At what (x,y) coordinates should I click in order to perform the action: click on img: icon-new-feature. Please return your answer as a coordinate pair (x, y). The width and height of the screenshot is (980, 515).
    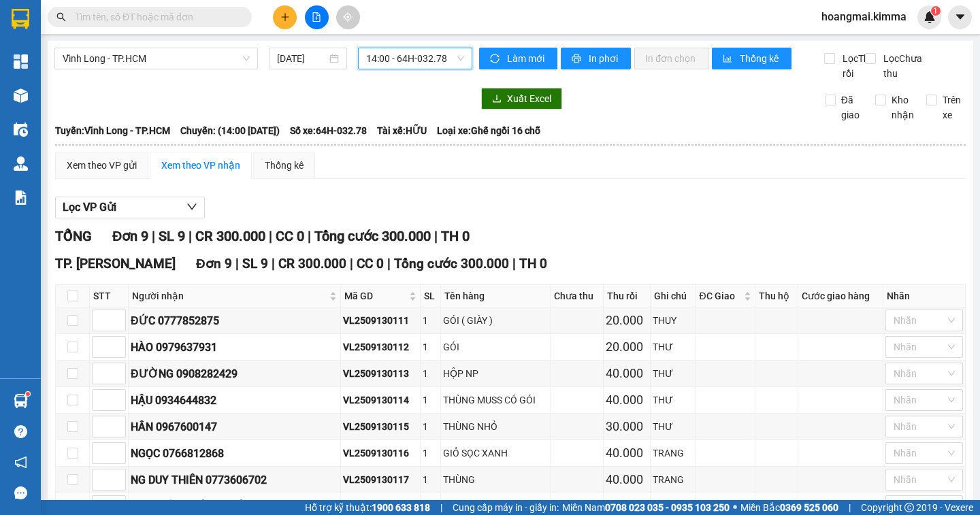
    Looking at the image, I should click on (930, 17).